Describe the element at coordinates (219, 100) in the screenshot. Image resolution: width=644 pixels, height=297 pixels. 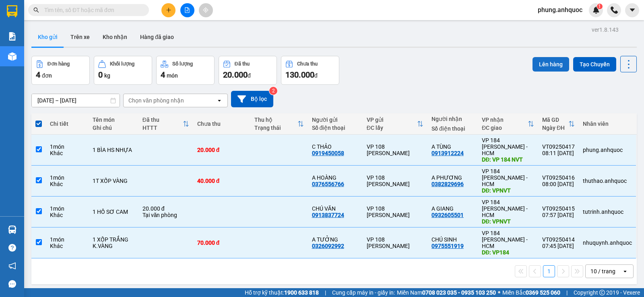
I see `svg: open` at that location.